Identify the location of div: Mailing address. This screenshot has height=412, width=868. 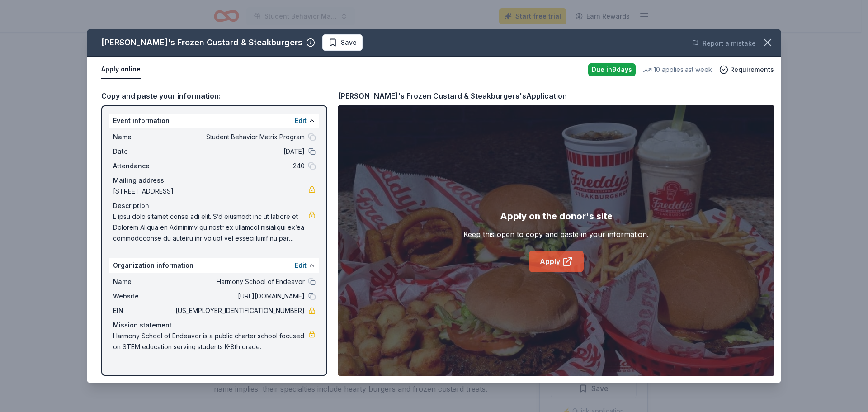
(214, 180).